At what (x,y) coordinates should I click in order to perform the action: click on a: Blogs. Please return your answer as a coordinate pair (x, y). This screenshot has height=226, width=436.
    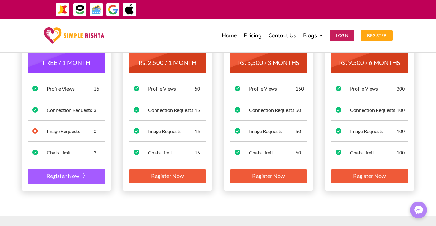
    Looking at the image, I should click on (313, 35).